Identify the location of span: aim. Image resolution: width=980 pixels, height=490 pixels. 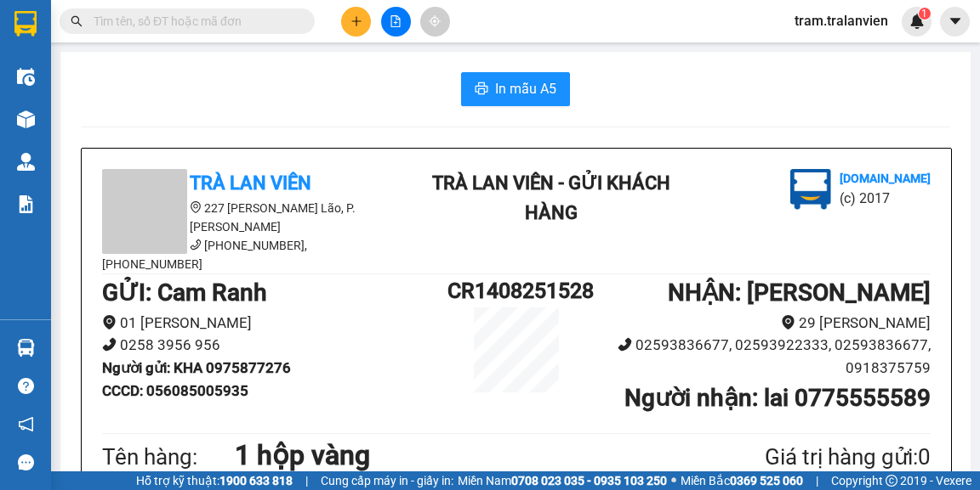
(434, 21).